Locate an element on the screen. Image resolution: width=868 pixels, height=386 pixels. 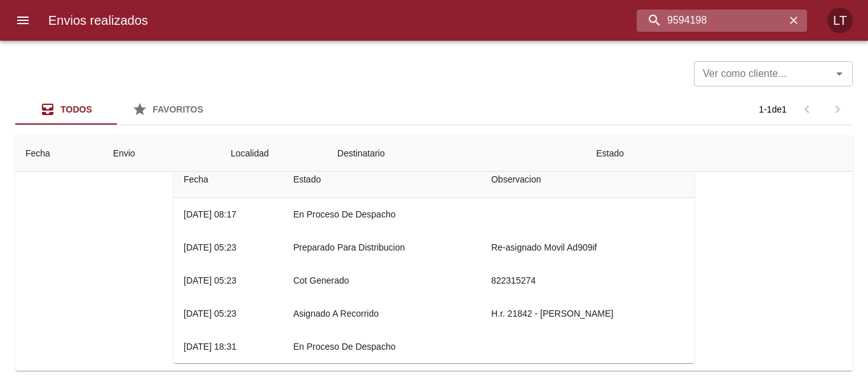
th: Destinatario is located at coordinates (457, 153).